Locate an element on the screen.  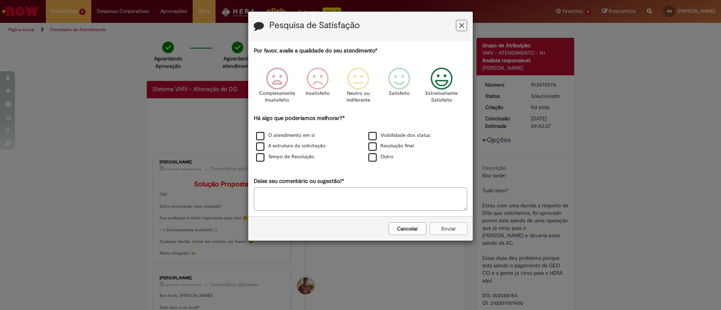
div: Insatisfeito is located at coordinates (317, 87).